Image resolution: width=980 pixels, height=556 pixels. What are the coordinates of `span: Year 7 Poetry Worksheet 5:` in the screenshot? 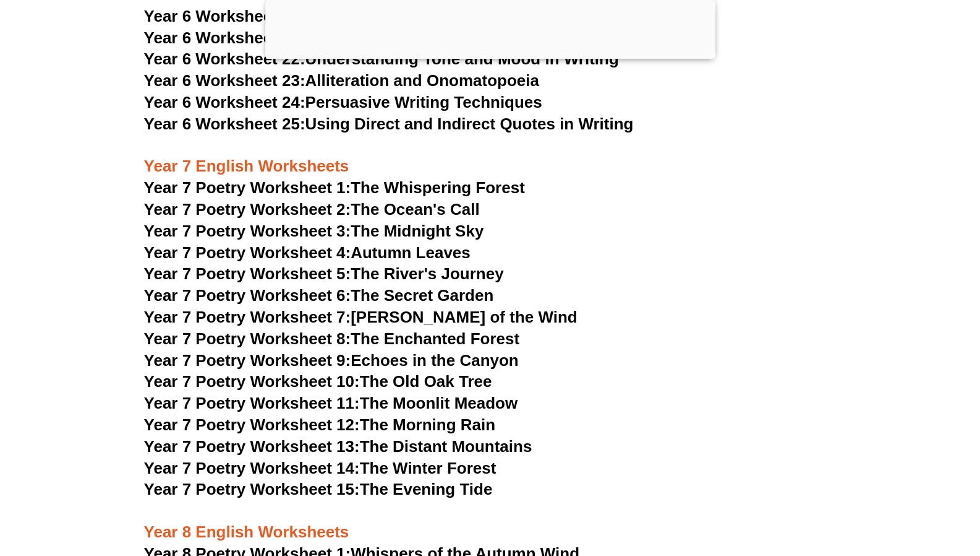 It's located at (248, 274).